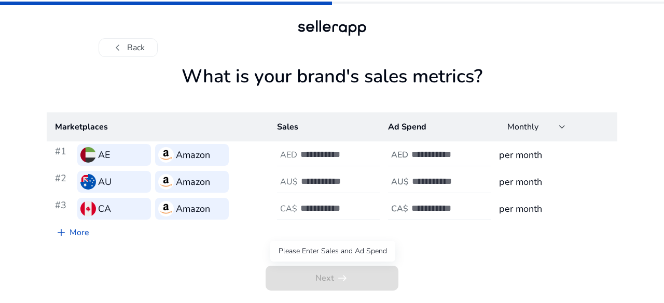 The image size is (664, 303). What do you see at coordinates (64, 182) in the screenshot?
I see `h3: #2` at bounding box center [64, 182].